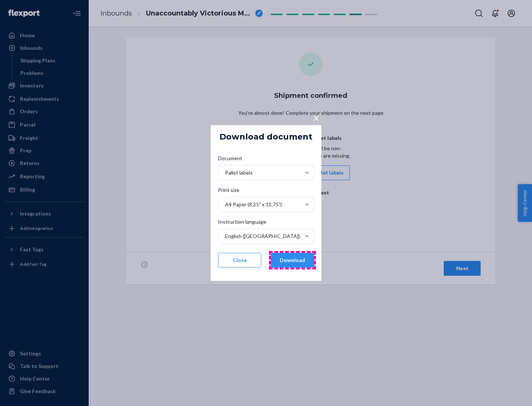 The image size is (532, 406). What do you see at coordinates (225, 173) in the screenshot?
I see `input: DocumentPallet labels` at bounding box center [225, 173].